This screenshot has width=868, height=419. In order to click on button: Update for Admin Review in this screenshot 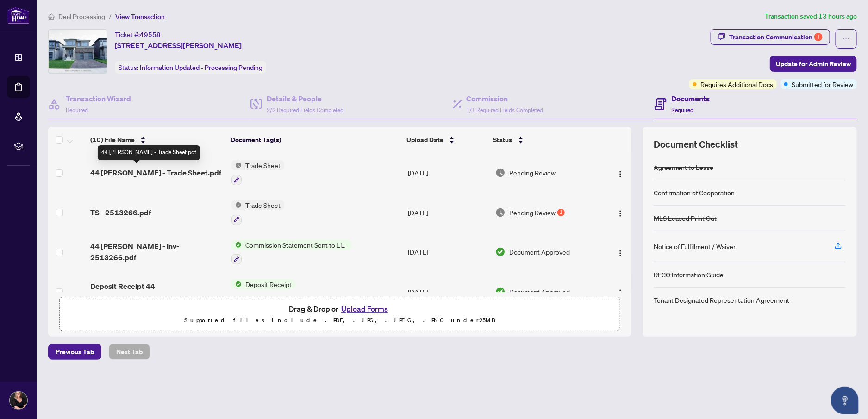, I will do `click(813, 64)`.